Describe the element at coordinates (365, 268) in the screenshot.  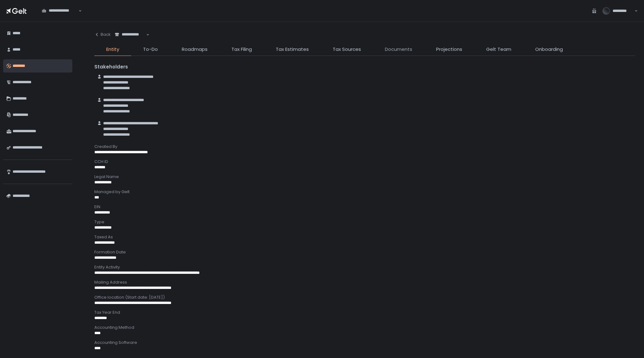
I see `div: Entity Activity` at that location.